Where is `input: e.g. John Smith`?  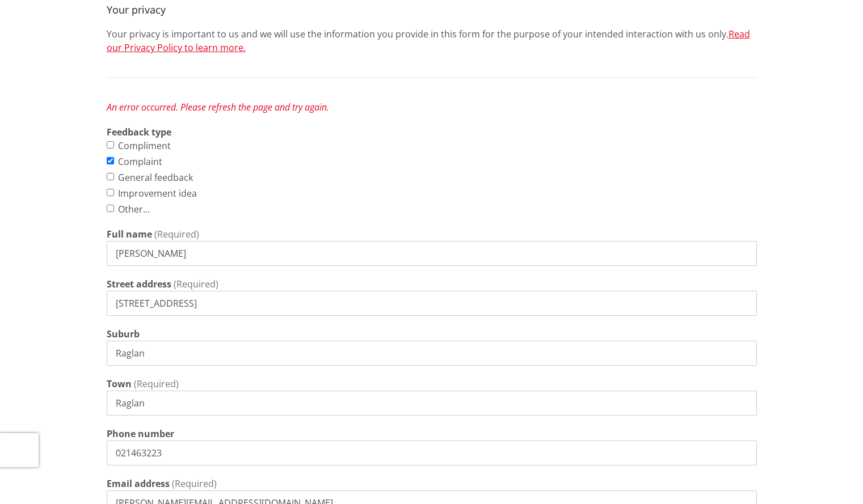
input: e.g. John Smith is located at coordinates (432, 253).